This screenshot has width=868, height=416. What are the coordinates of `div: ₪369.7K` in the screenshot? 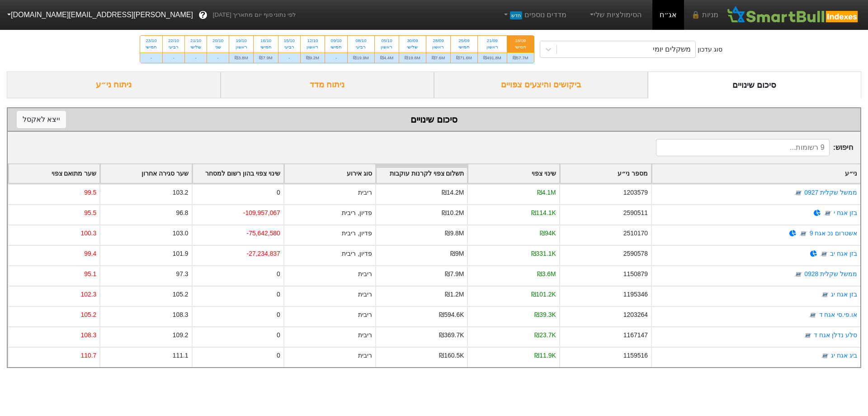 It's located at (451, 335).